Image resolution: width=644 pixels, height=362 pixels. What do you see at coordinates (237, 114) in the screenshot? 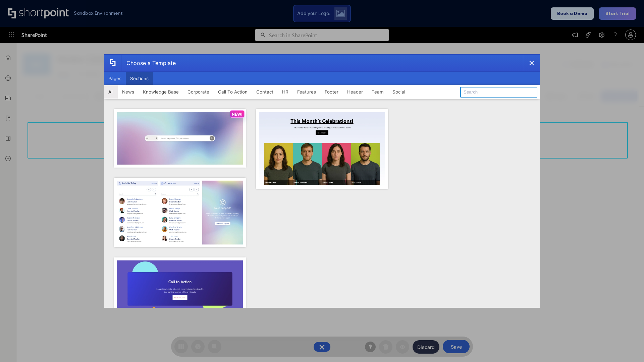
I see `p: NEW!` at bounding box center [237, 114].